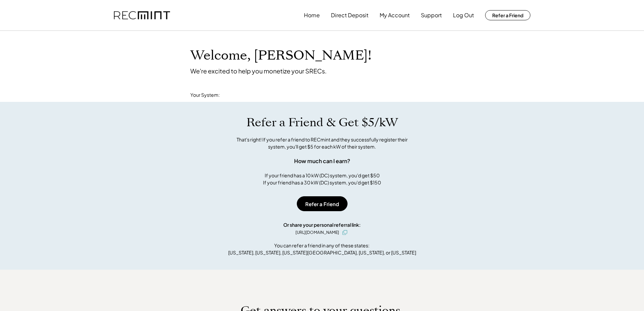  Describe the element at coordinates (205, 95) in the screenshot. I see `div: Your System:` at that location.